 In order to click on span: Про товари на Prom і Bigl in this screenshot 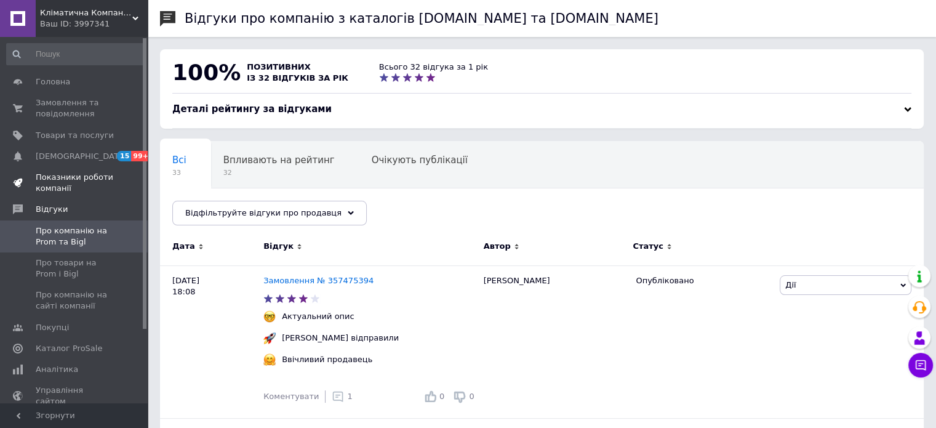, I will do `click(74, 268)`.